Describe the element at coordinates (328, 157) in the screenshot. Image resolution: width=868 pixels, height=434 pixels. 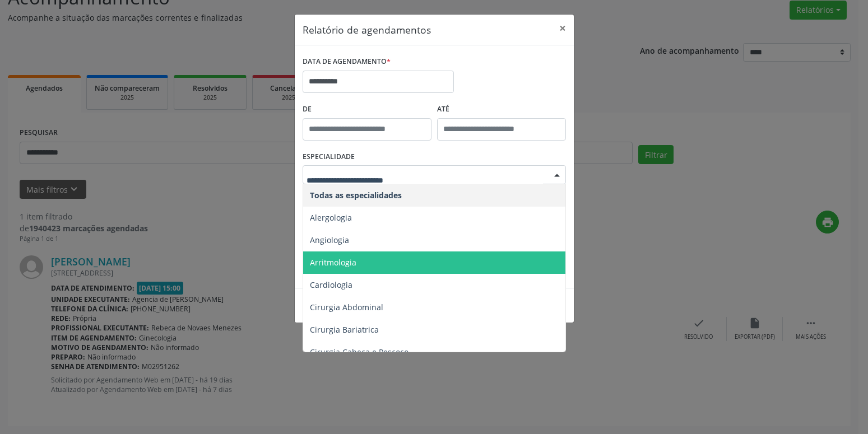
I see `label: ESPECIALIDADE` at that location.